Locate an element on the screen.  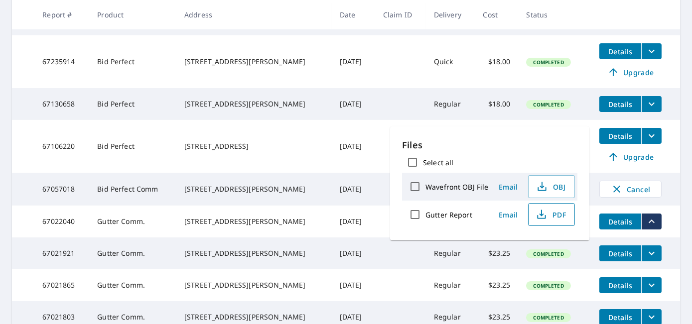
button: Cancel is located at coordinates (630, 189).